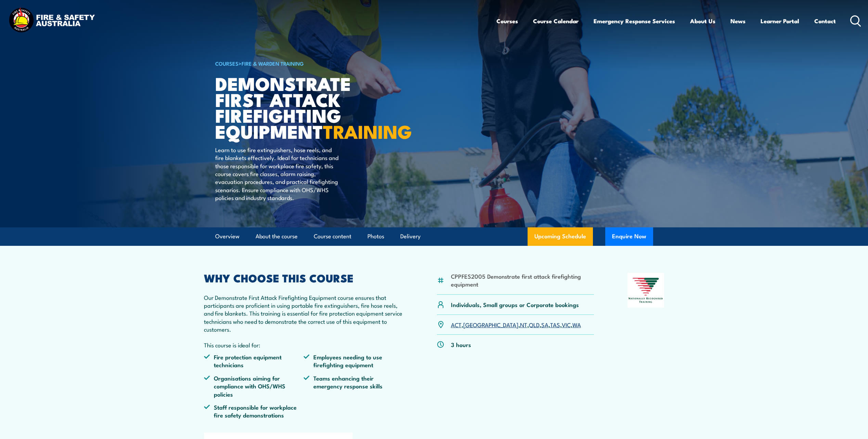 This screenshot has width=868, height=439. Describe the element at coordinates (367, 131) in the screenshot. I see `strong: TRAINING` at that location.